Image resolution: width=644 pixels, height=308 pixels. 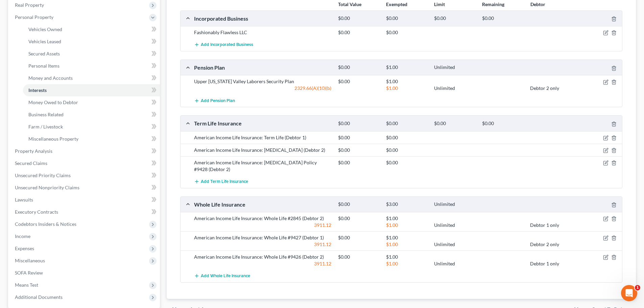 I want to click on a: Vehicles Leased, so click(x=91, y=42).